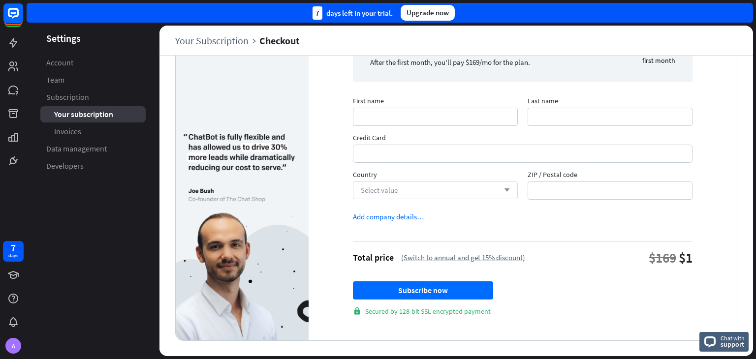 The height and width of the screenshot is (359, 756). I want to click on div: $1, so click(686, 258).